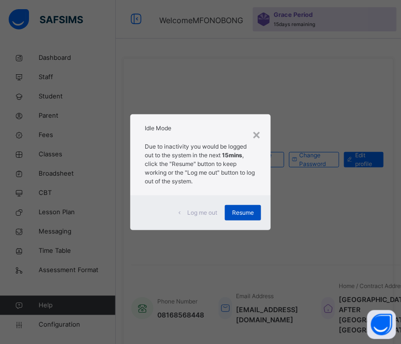  Describe the element at coordinates (202, 213) in the screenshot. I see `span: Log me out` at that location.